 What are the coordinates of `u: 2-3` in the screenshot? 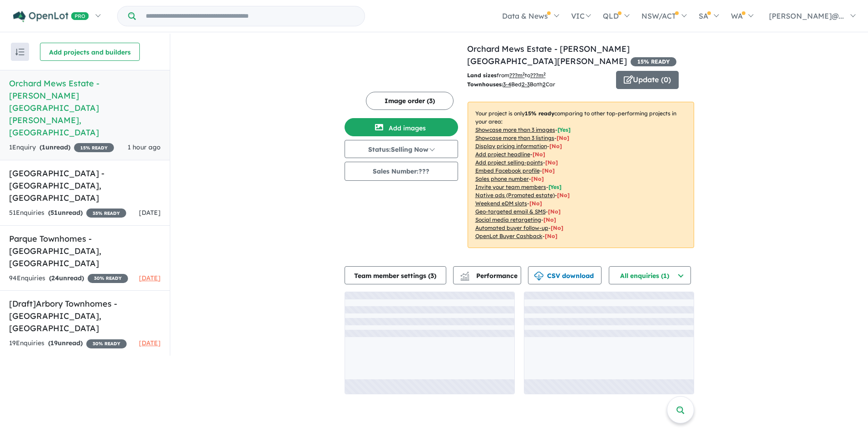 It's located at (526, 84).